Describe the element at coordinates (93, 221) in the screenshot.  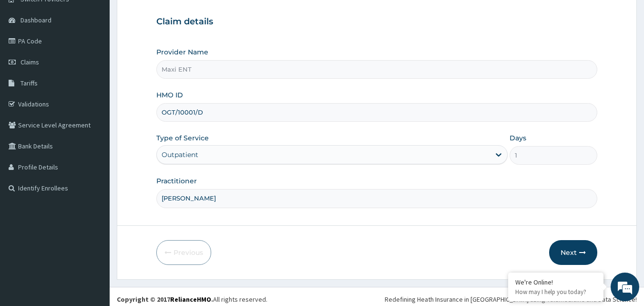
I see `textarea: Type your message and hit 'Enter'` at that location.